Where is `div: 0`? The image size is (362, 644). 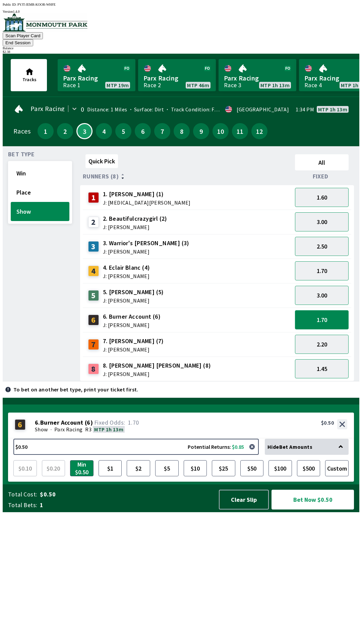
div: 0 is located at coordinates (83, 109).